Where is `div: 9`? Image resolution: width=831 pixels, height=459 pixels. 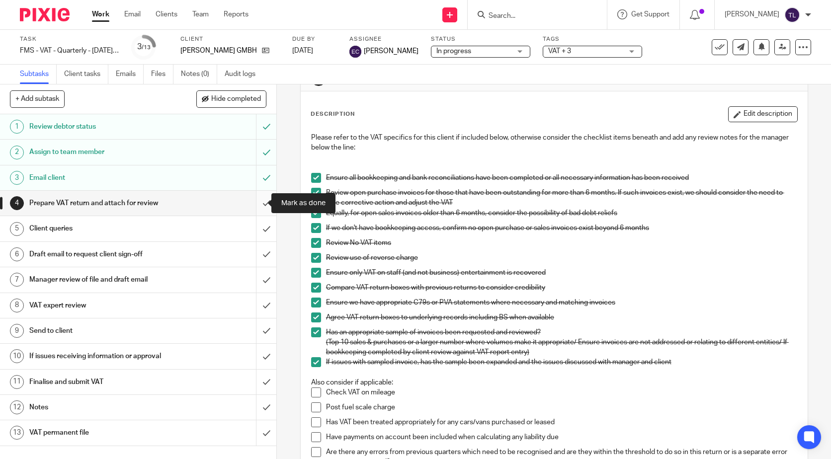 div: 9 is located at coordinates (17, 331).